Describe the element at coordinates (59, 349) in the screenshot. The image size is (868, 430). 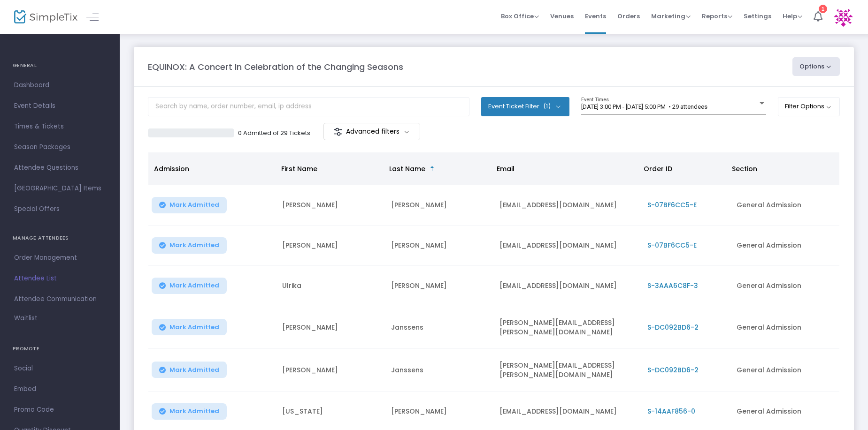
I see `h4: PROMOTE` at that location.